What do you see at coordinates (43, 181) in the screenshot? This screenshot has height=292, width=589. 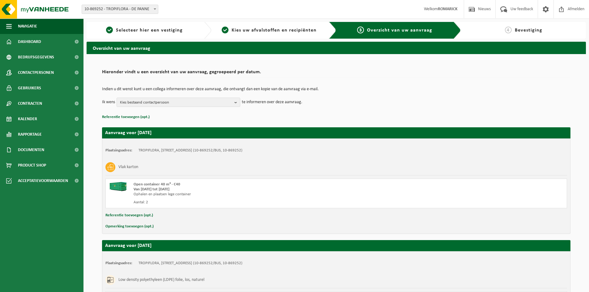 I see `span: Acceptatievoorwaarden` at bounding box center [43, 181].